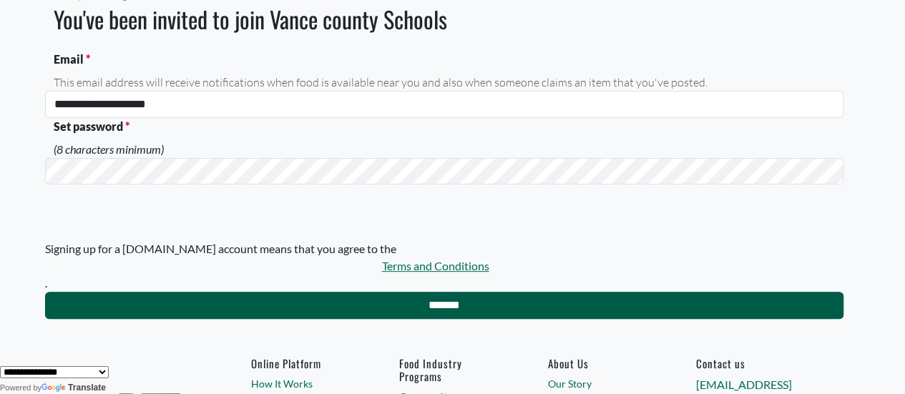 The width and height of the screenshot is (905, 394). I want to click on h6: About Us, so click(600, 363).